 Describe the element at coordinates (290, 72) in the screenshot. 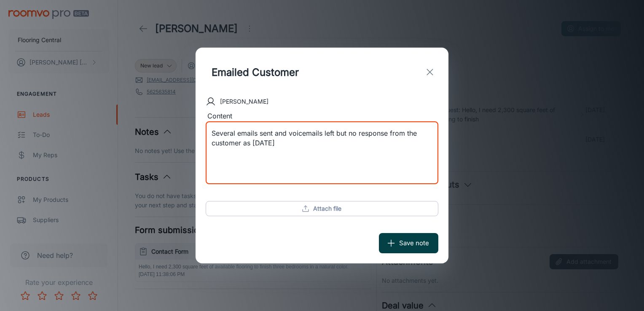

I see `input: Title` at that location.